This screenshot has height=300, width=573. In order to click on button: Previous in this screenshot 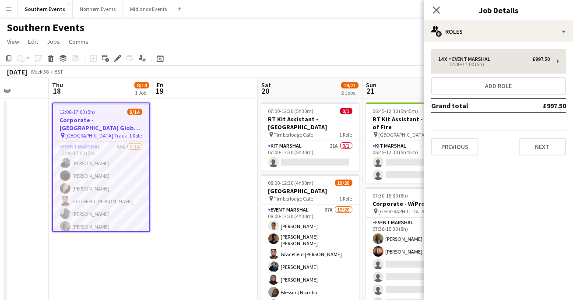, I will do `click(455, 147)`.